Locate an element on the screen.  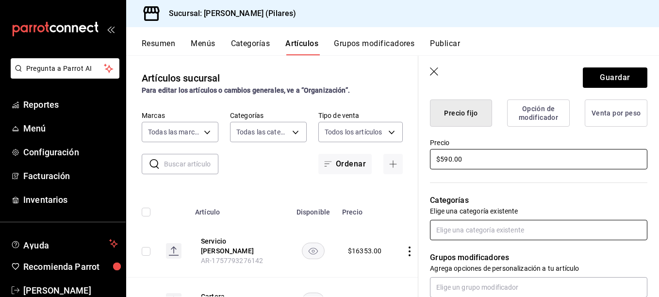
button: Ordenar is located at coordinates (345, 164).